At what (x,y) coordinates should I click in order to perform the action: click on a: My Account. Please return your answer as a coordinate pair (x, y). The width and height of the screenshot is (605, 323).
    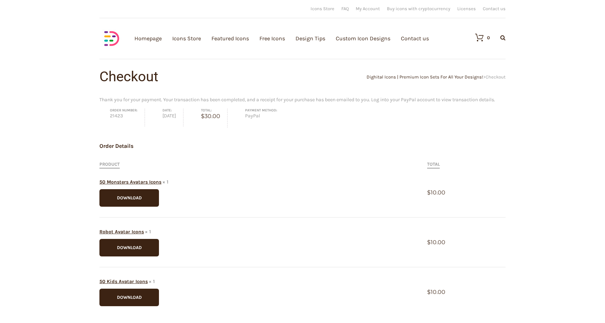
    Looking at the image, I should click on (368, 8).